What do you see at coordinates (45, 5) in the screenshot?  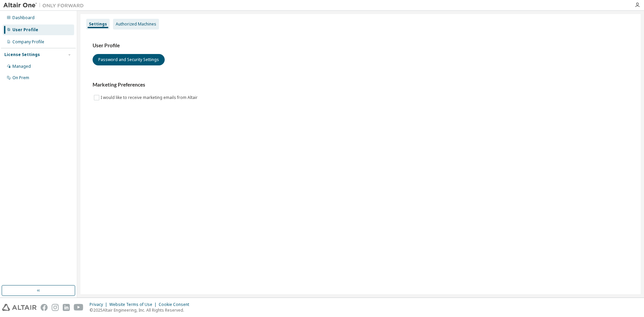 I see `img: Altair One` at bounding box center [45, 5].